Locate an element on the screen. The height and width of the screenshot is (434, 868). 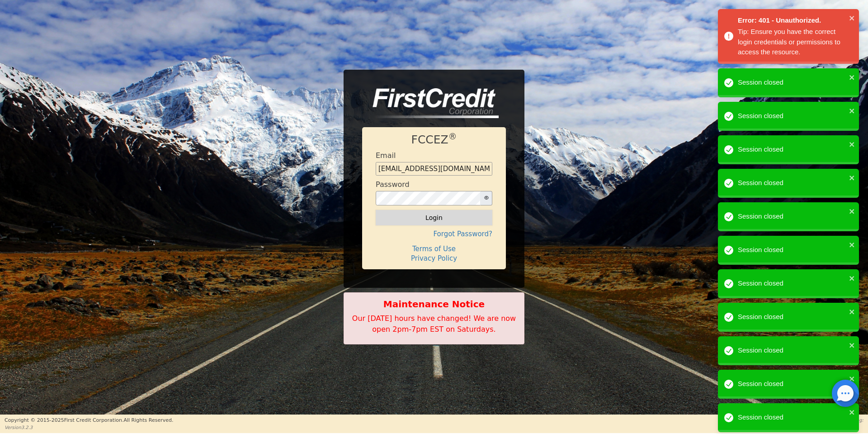
h4: Forgot Password? is located at coordinates (434, 234).